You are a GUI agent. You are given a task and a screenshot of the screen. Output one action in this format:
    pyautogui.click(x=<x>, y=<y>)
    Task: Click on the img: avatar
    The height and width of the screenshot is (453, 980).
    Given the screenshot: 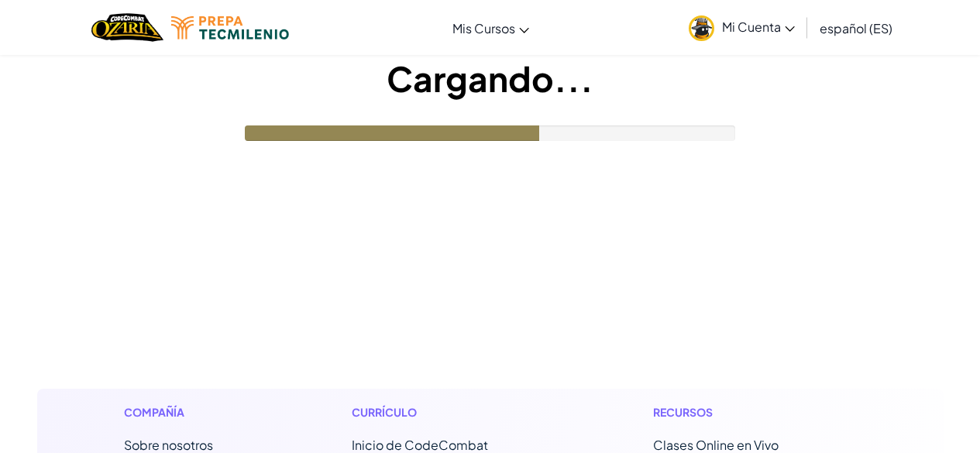 What is the action you would take?
    pyautogui.click(x=701, y=28)
    